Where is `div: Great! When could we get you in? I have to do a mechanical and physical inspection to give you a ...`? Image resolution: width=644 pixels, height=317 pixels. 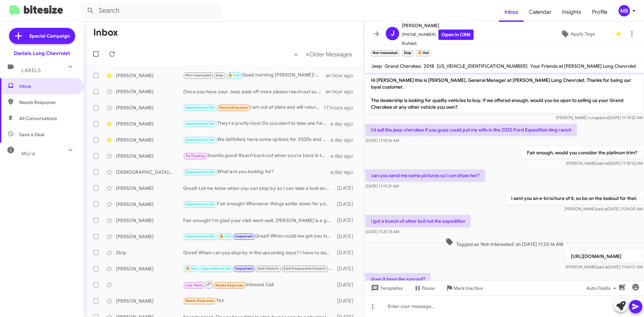 div: Great! When could we get you in? I have to do a mechanical and physical inspection to give you a ... is located at coordinates (258, 236).